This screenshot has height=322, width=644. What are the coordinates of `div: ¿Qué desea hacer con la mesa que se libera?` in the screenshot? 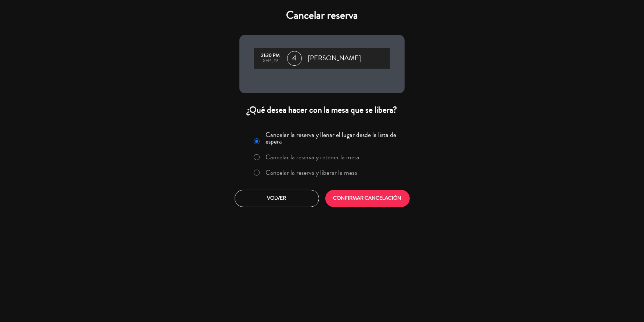 It's located at (322, 110).